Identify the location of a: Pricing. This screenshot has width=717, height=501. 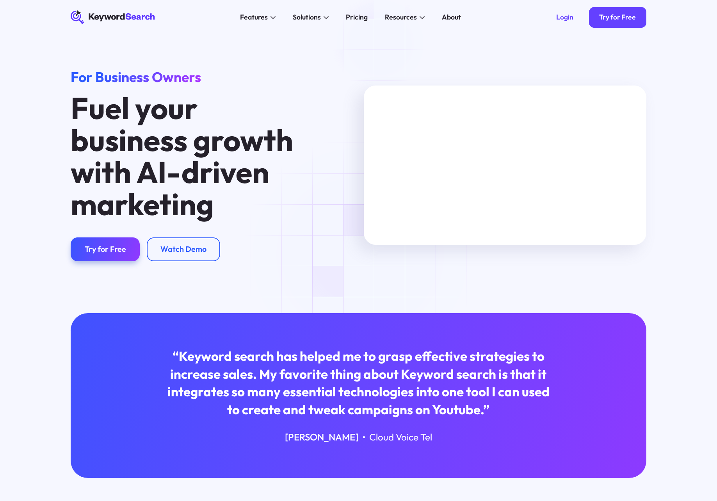
(357, 17).